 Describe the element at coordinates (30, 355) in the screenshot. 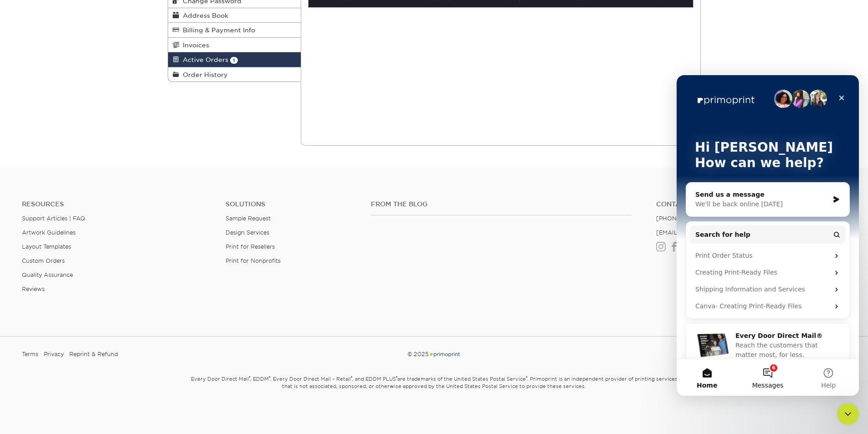

I see `a: Terms` at that location.